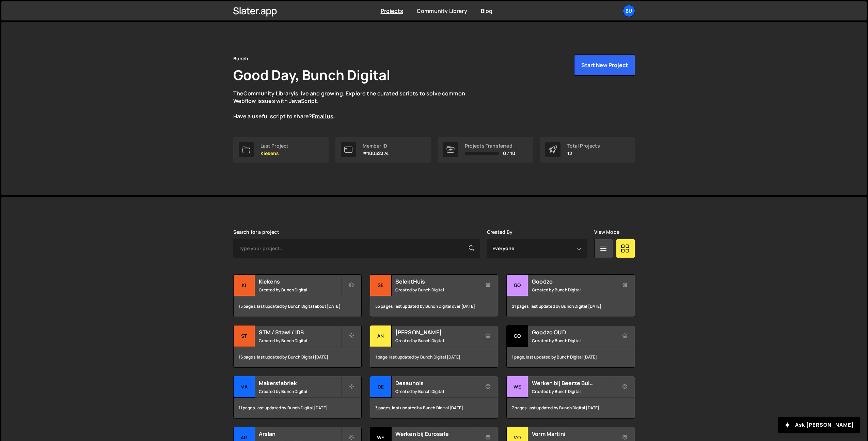 The width and height of the screenshot is (868, 441). What do you see at coordinates (357, 249) in the screenshot?
I see `input: Type your project...` at bounding box center [357, 249].